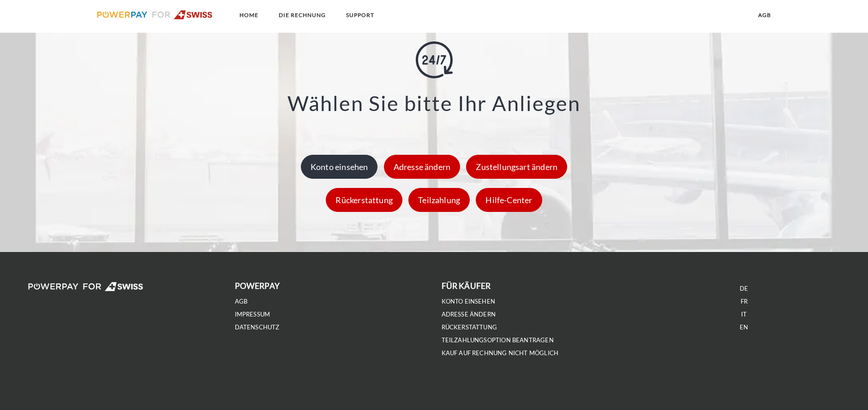  What do you see at coordinates (439, 200) in the screenshot?
I see `div: Teilzahlung` at bounding box center [439, 200].